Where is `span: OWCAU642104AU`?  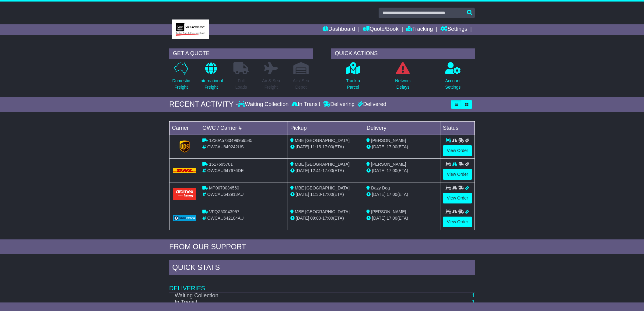 span: OWCAU642104AU is located at coordinates (225, 218).